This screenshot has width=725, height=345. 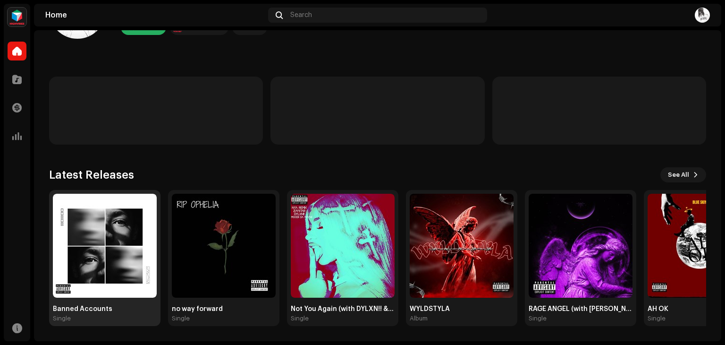 What do you see at coordinates (703, 15) in the screenshot?
I see `img: 7f6f2218-b727-49af-9bca-c0aa30fe5248` at bounding box center [703, 15].